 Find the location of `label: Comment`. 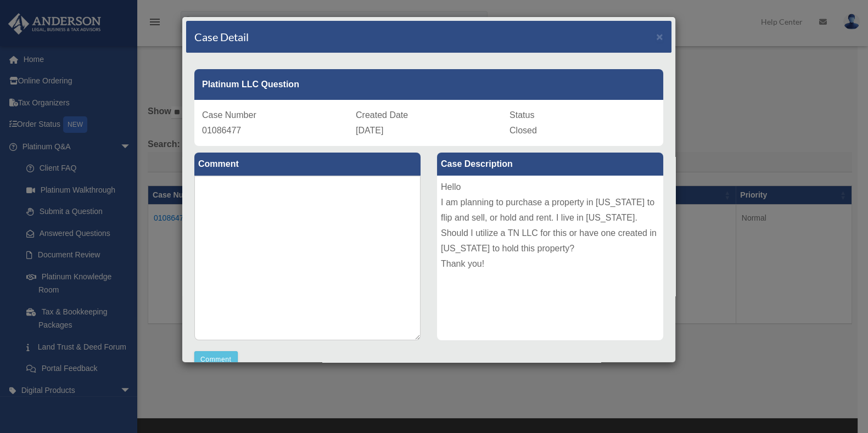

label: Comment is located at coordinates (307, 164).